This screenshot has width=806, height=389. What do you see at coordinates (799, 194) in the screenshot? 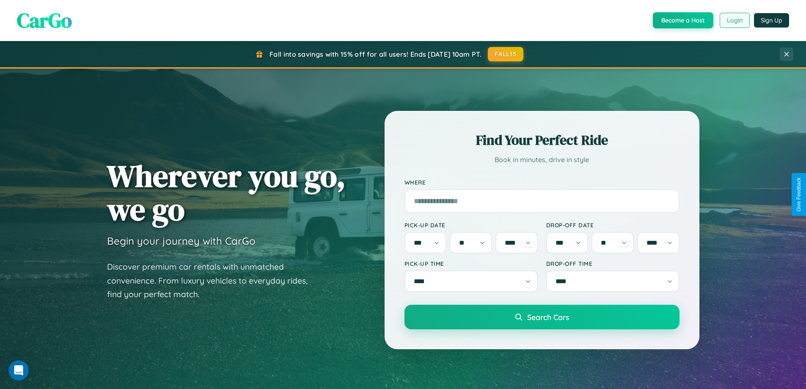
I see `div: Give Feedback` at bounding box center [799, 194].